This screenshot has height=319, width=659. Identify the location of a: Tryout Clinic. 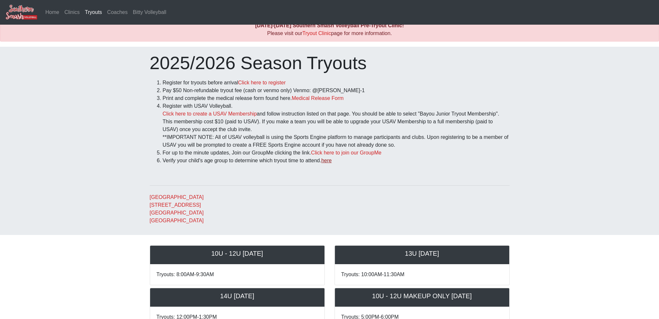
(317, 33).